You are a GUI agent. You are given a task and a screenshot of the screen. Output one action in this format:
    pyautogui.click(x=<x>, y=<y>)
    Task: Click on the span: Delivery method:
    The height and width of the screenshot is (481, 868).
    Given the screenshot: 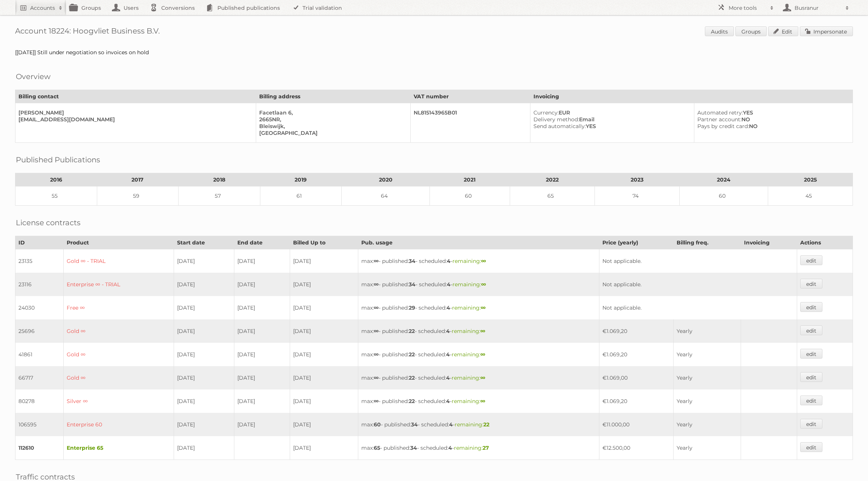 What is the action you would take?
    pyautogui.click(x=556, y=119)
    